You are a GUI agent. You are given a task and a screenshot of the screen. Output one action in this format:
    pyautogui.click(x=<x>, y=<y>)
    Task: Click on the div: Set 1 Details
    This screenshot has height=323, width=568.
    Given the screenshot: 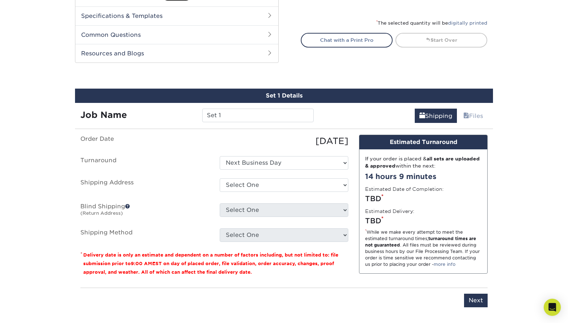 What is the action you would take?
    pyautogui.click(x=284, y=96)
    